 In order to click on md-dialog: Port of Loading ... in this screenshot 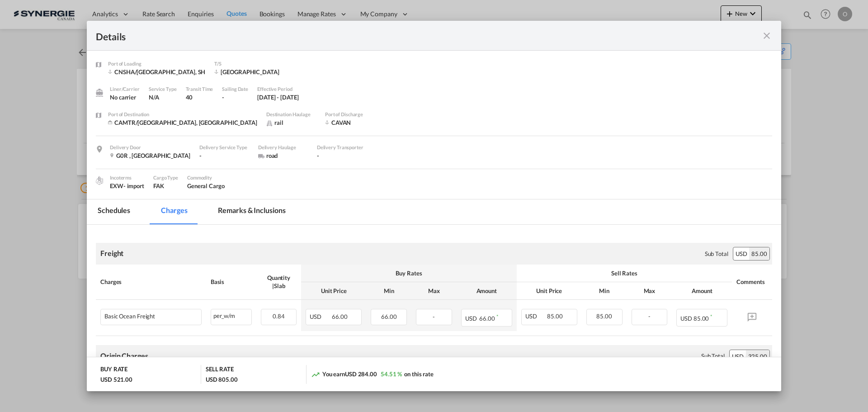, I will do `click(434, 206)`.